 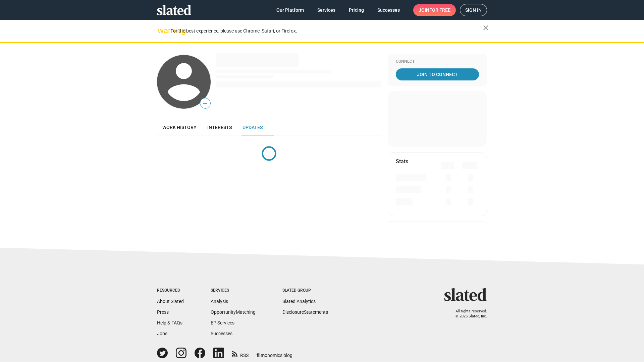 What do you see at coordinates (162, 334) in the screenshot?
I see `a: Jobs` at bounding box center [162, 334].